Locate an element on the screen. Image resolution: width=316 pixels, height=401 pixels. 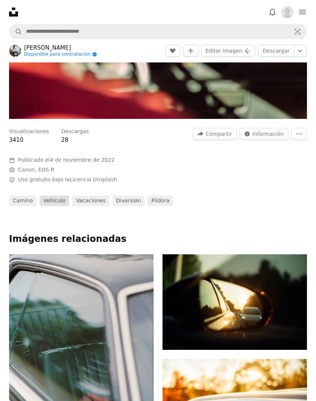
a: vehículo is located at coordinates (54, 201).